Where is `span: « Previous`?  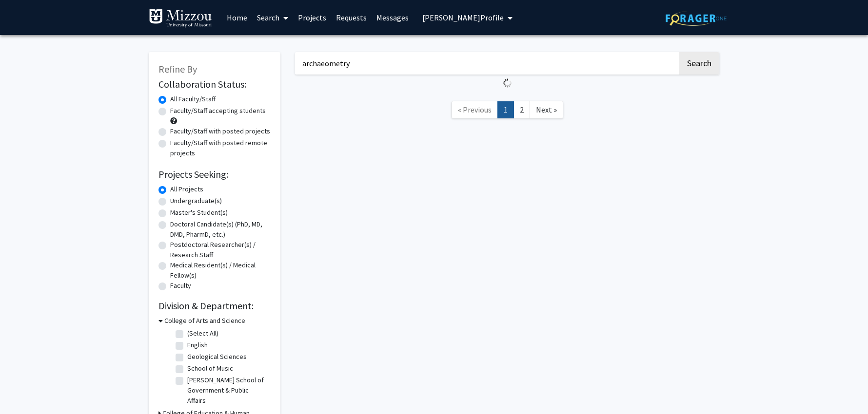
span: « Previous is located at coordinates (474, 110).